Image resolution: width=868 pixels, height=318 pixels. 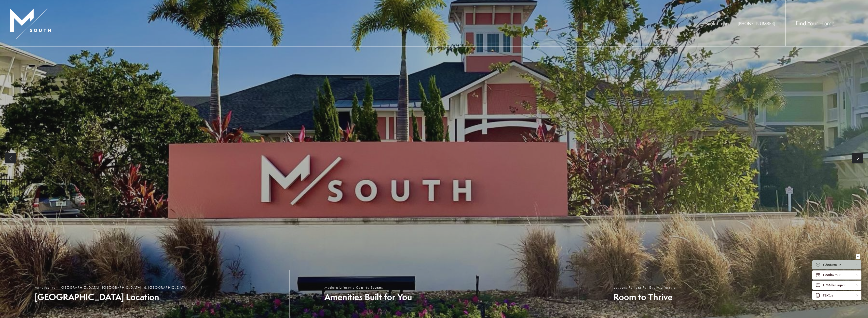 What do you see at coordinates (11, 158) in the screenshot?
I see `a: Previous` at bounding box center [11, 158].